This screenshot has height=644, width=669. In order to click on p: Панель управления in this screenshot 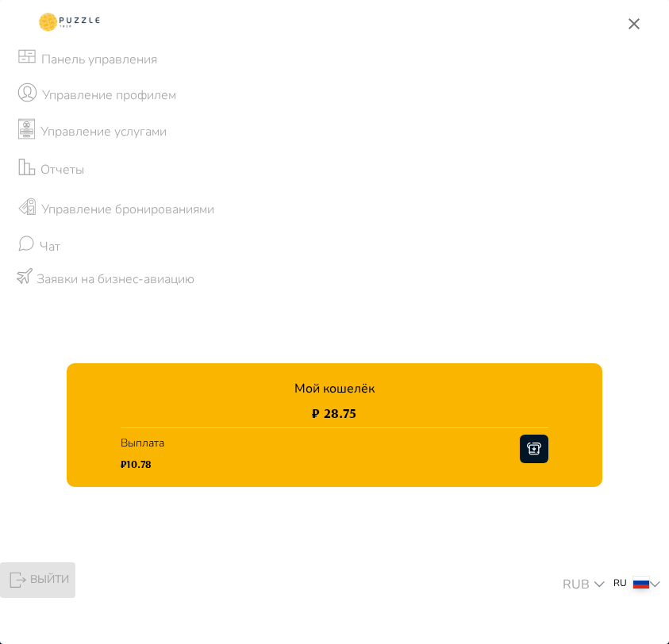, I will do `click(100, 60)`.